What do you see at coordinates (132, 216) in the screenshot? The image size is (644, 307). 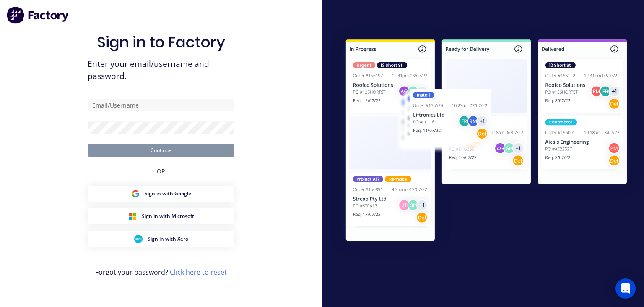 I see `img: Microsoft Sign in` at bounding box center [132, 216].